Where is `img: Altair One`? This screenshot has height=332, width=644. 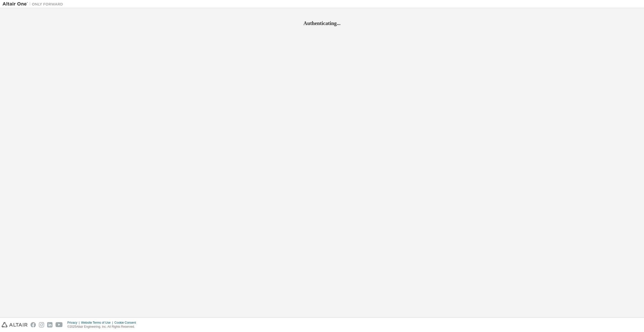 img: Altair One is located at coordinates (34, 4).